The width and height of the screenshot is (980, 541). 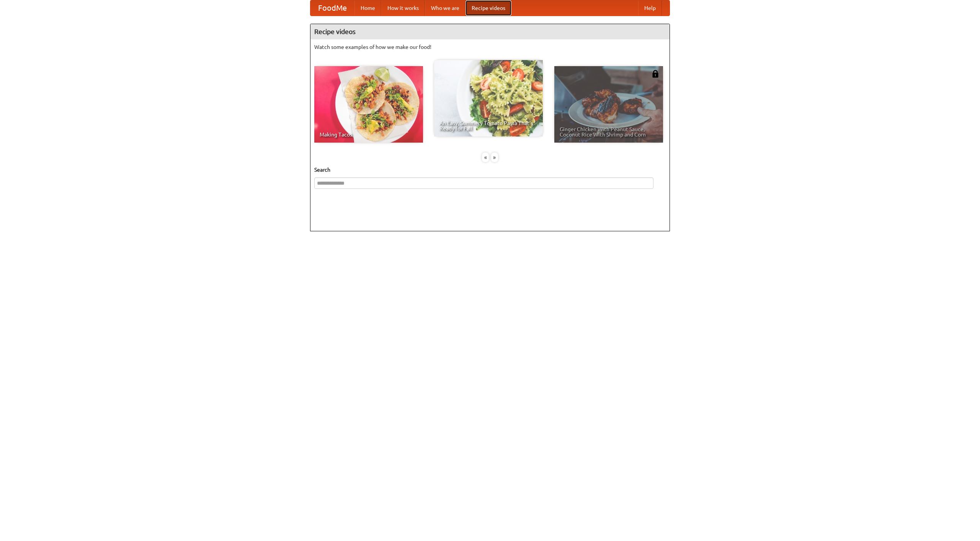 I want to click on a: Who we are, so click(x=445, y=8).